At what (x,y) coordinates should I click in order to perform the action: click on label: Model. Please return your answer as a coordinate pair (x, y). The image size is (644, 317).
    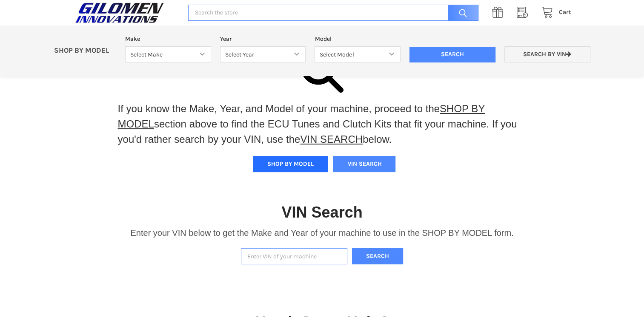
    Looking at the image, I should click on (358, 39).